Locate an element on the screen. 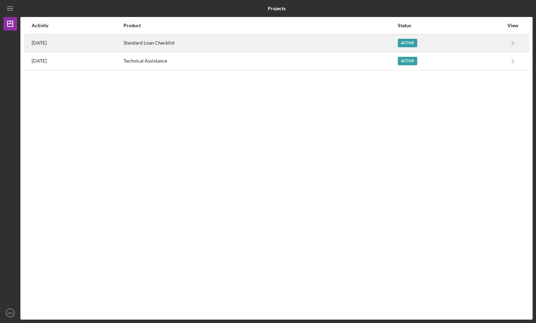 The width and height of the screenshot is (536, 323). text: MD is located at coordinates (10, 313).